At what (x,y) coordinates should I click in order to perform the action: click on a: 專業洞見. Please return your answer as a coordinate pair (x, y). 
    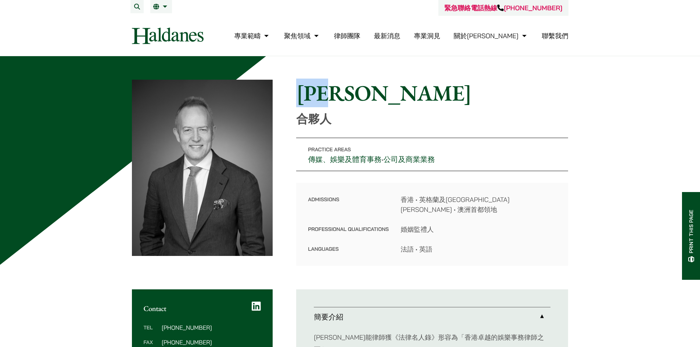
    Looking at the image, I should click on (427, 36).